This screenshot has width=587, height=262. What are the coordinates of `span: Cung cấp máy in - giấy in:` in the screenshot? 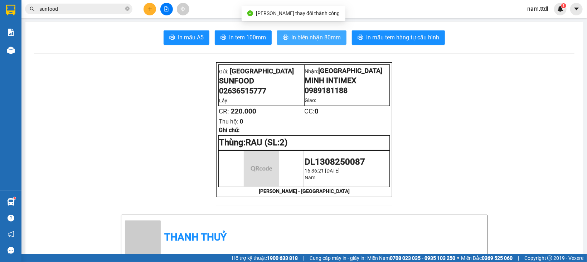 It's located at (338, 258).